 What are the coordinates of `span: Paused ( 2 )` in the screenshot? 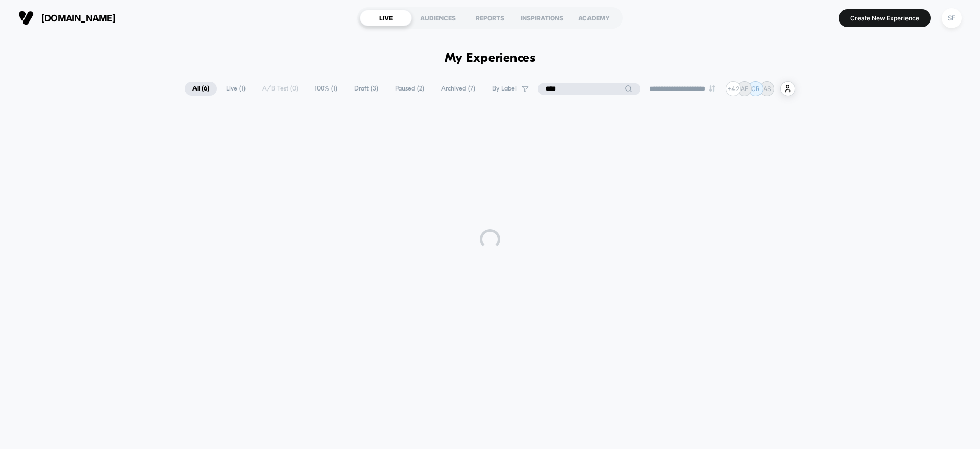 It's located at (409, 89).